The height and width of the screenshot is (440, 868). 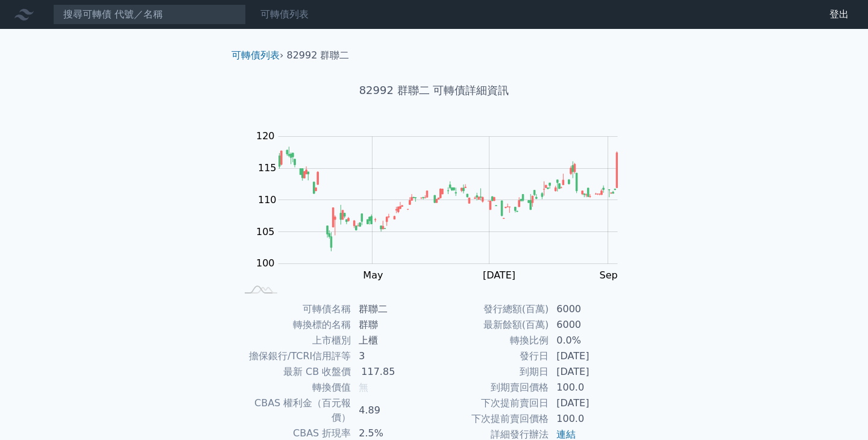 What do you see at coordinates (492, 388) in the screenshot?
I see `td: 到期賣回價格` at bounding box center [492, 388].